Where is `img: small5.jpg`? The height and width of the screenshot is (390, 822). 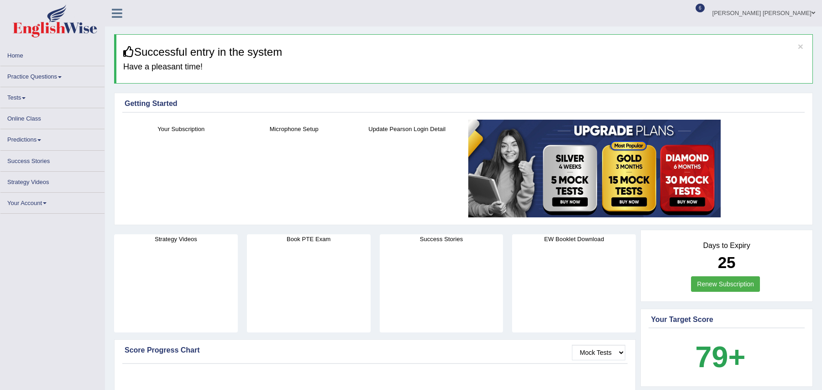
img: small5.jpg is located at coordinates (594, 168).